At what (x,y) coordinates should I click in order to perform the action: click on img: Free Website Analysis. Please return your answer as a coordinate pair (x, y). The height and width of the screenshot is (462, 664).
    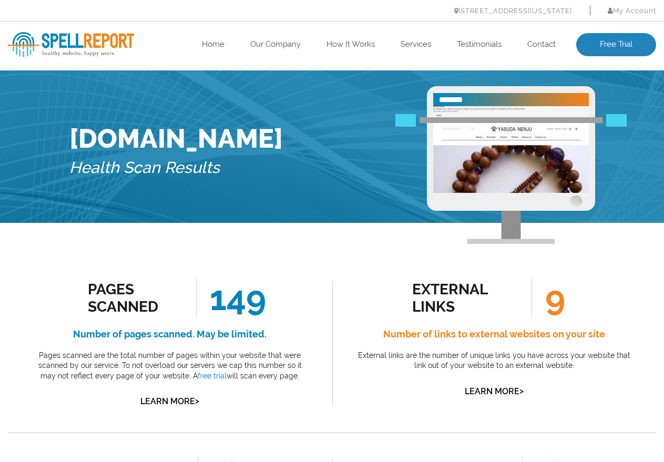
    Looking at the image, I should click on (511, 149).